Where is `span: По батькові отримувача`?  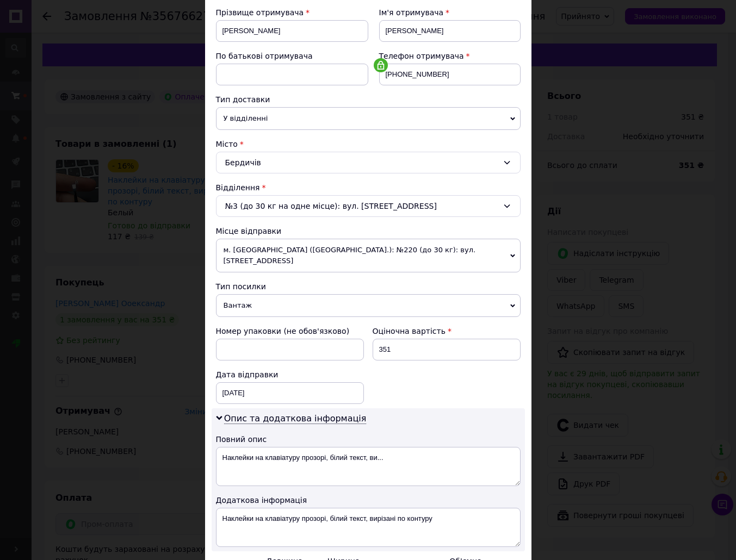 span: По батькові отримувача is located at coordinates (265, 56).